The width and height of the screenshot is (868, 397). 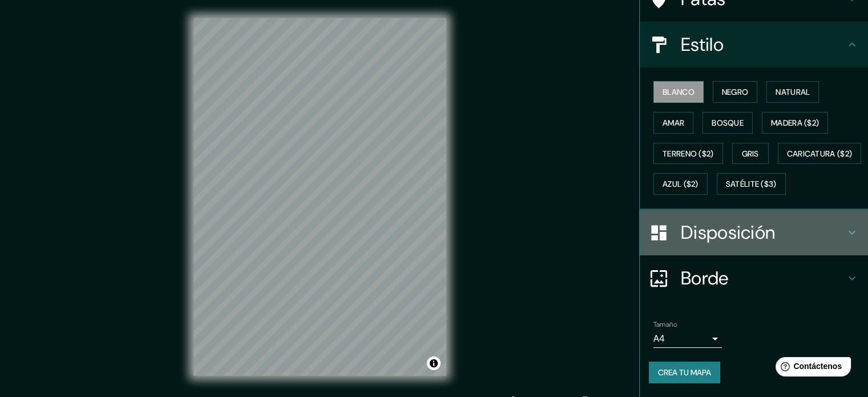 I want to click on div: A4, so click(x=688, y=338).